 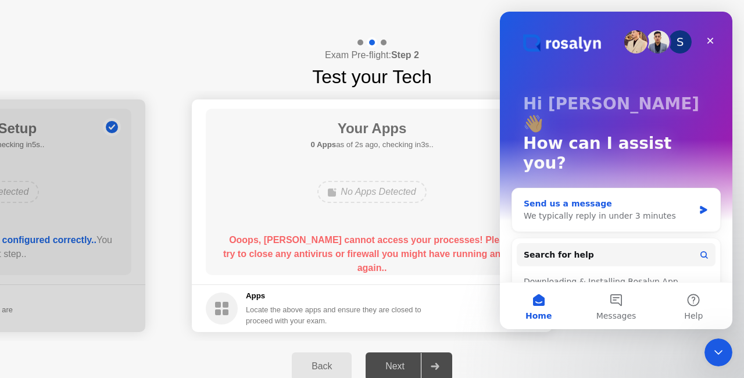 What do you see at coordinates (109, 204) in the screenshot?
I see `div: We typically reply in under 3 minutes` at bounding box center [109, 204].